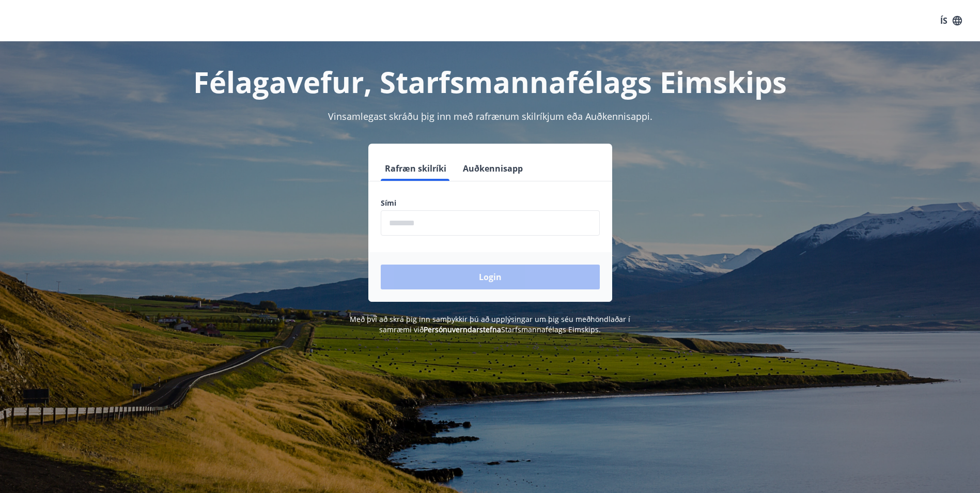 This screenshot has width=980, height=493. What do you see at coordinates (951, 21) in the screenshot?
I see `button: ÍS` at bounding box center [951, 21].